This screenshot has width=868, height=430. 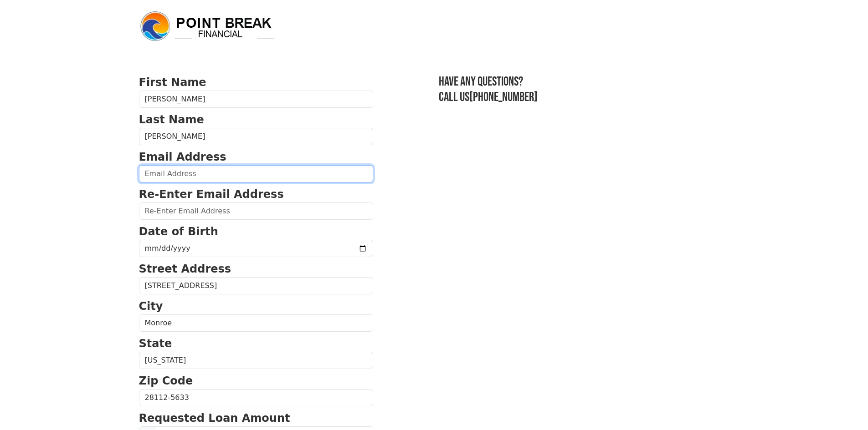 I want to click on input: City, so click(x=256, y=323).